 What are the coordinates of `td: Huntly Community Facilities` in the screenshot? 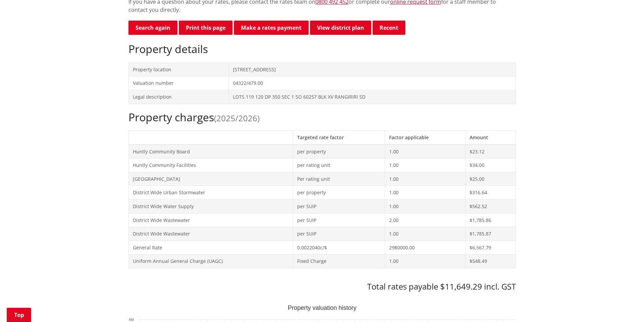 It's located at (210, 165).